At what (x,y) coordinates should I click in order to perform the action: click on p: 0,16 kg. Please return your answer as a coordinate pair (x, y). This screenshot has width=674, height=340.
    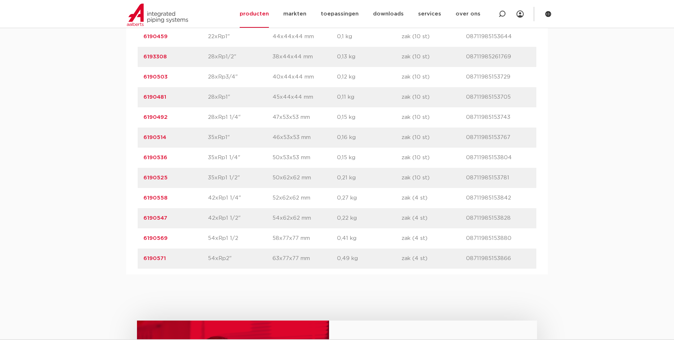
    Looking at the image, I should click on (369, 138).